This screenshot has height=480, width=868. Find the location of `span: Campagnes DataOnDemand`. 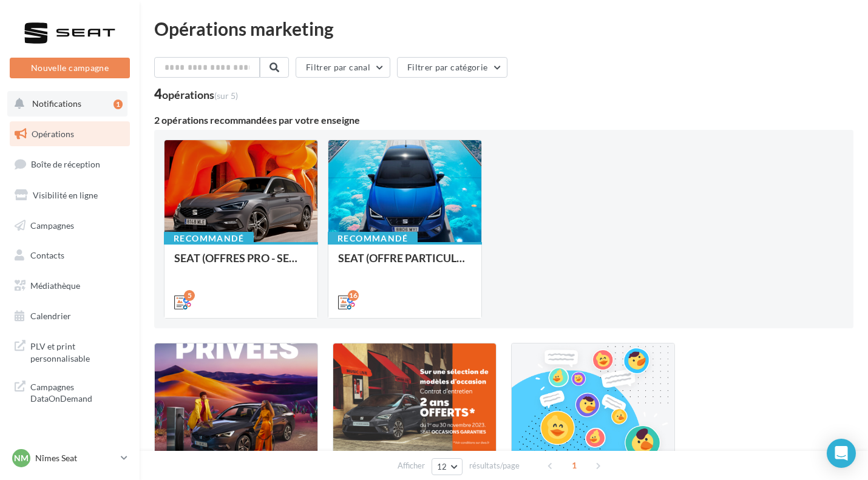

span: Campagnes DataOnDemand is located at coordinates (78, 392).